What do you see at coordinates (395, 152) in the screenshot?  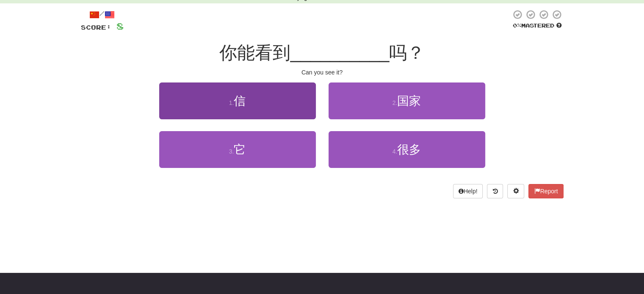 I see `small: 4 .` at bounding box center [395, 152].